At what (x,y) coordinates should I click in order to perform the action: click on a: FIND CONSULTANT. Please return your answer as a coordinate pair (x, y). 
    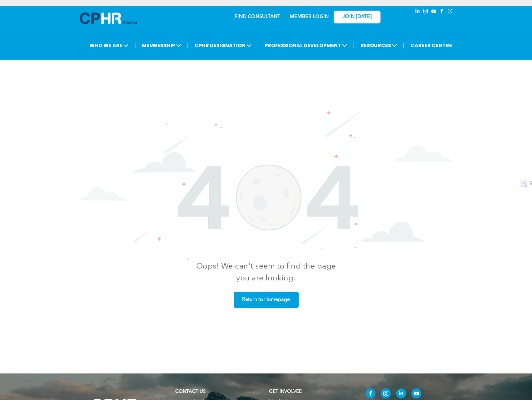
    Looking at the image, I should click on (257, 17).